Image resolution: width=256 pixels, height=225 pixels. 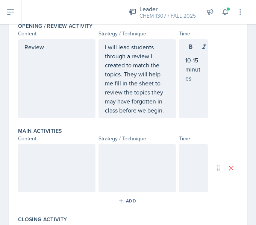 I want to click on div: Add, so click(x=128, y=201).